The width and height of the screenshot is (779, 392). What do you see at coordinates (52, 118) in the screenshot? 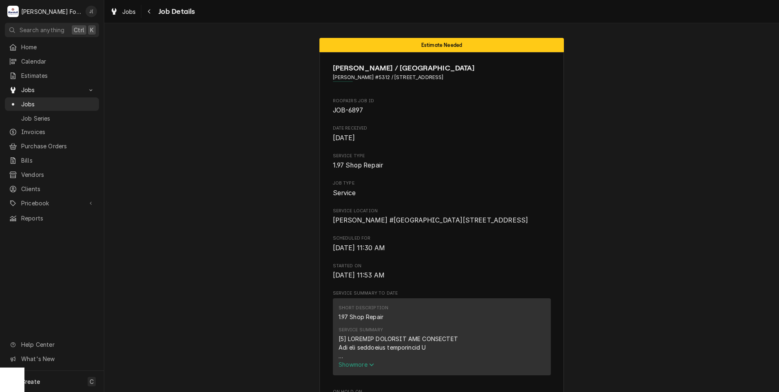
I see `a: Job Series` at bounding box center [52, 118].